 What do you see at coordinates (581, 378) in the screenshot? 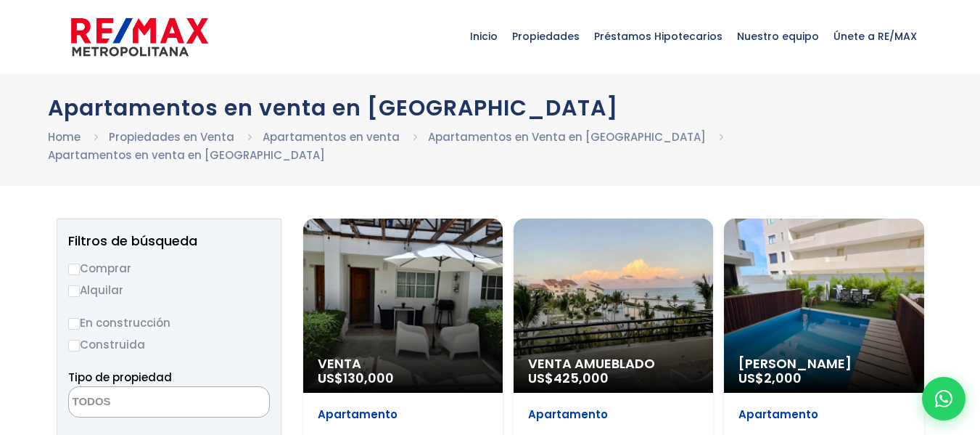
I see `span: 425,000` at bounding box center [581, 378].